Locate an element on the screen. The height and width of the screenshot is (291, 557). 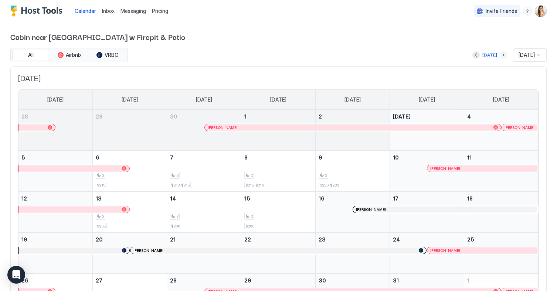
td: October 11, 2025 is located at coordinates (501, 171).